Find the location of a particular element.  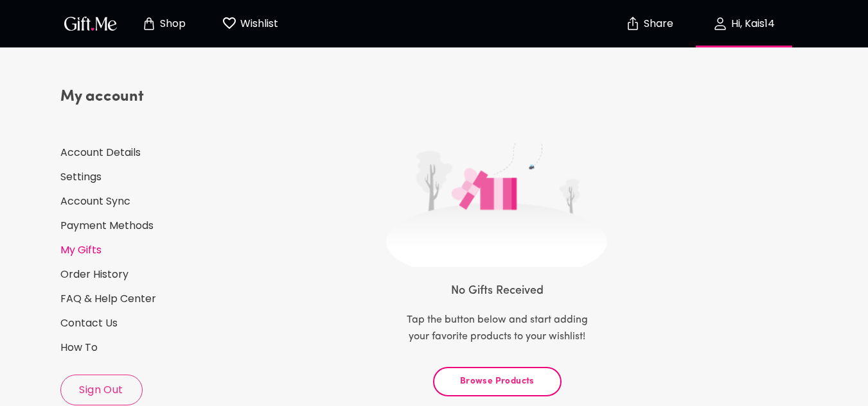

a: FAQ & Help Center is located at coordinates (150, 299).